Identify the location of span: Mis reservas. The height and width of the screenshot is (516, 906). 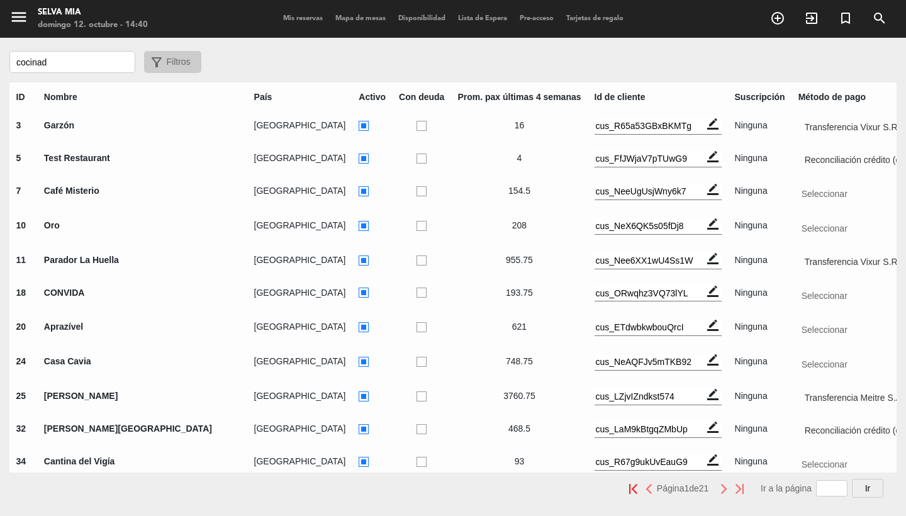
(303, 18).